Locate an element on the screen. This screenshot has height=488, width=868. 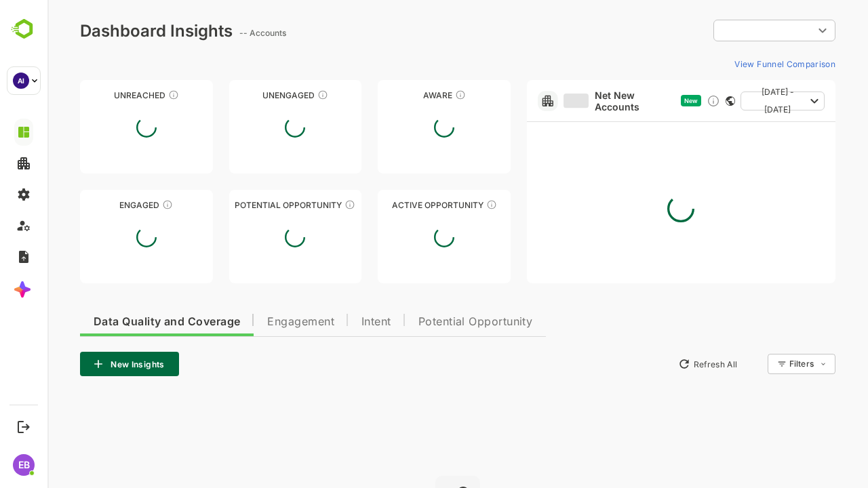
div: These accounts are MQAs and can be passed on to Inside Sales is located at coordinates (302, 205).